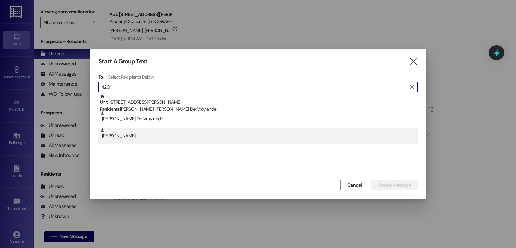 The image size is (516, 248). What do you see at coordinates (131, 77) in the screenshot?
I see `h4: Select Recipients Below` at bounding box center [131, 77].